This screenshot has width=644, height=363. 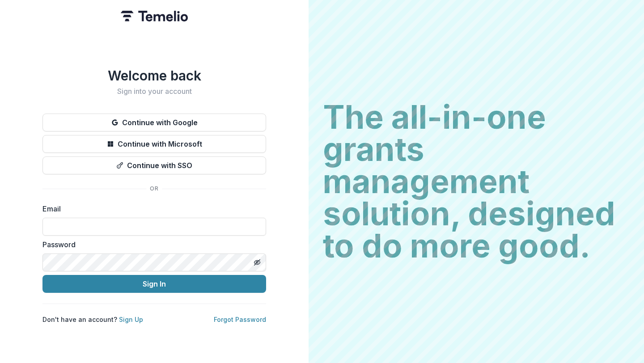 I want to click on button: Continue with Microsoft, so click(x=154, y=144).